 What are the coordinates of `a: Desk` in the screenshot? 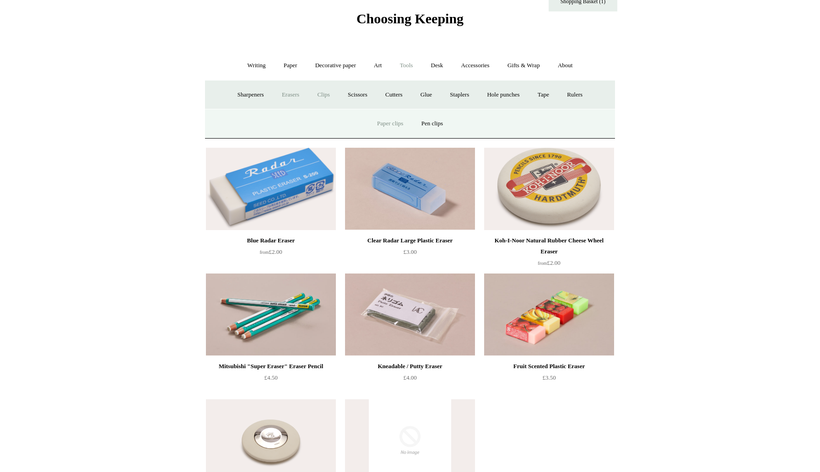 It's located at (437, 65).